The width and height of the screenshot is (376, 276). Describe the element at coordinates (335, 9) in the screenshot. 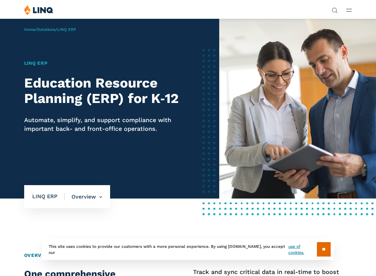

I see `nav: Utility Navigation` at that location.